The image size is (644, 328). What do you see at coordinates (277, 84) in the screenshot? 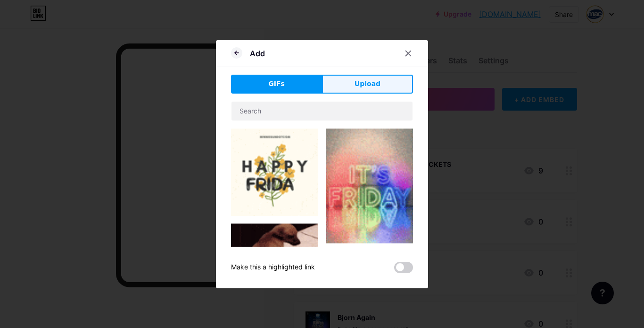
I see `span: GIFs` at bounding box center [277, 84].